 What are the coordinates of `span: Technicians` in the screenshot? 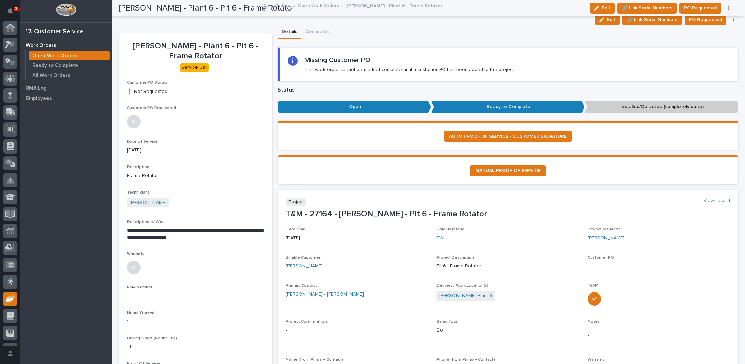 It's located at (138, 193).